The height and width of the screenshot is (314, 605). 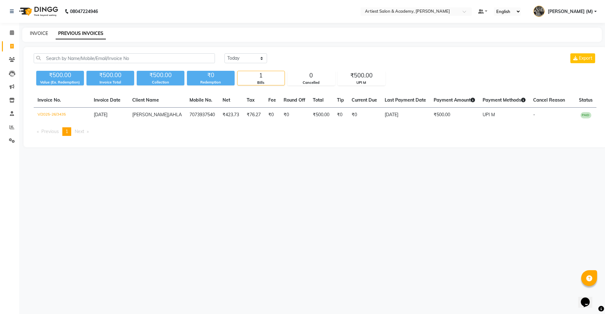 I want to click on span: Tax, so click(x=250, y=100).